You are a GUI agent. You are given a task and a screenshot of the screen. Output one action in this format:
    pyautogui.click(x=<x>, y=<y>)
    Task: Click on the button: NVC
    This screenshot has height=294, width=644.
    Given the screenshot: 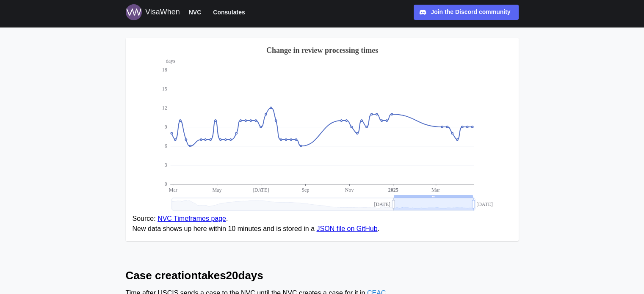 What is the action you would take?
    pyautogui.click(x=195, y=12)
    